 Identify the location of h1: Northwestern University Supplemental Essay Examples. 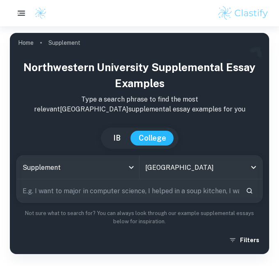
(140, 75).